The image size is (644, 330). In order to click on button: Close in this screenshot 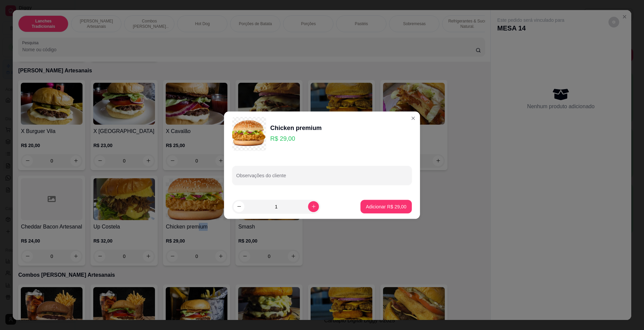, I will do `click(413, 118)`.